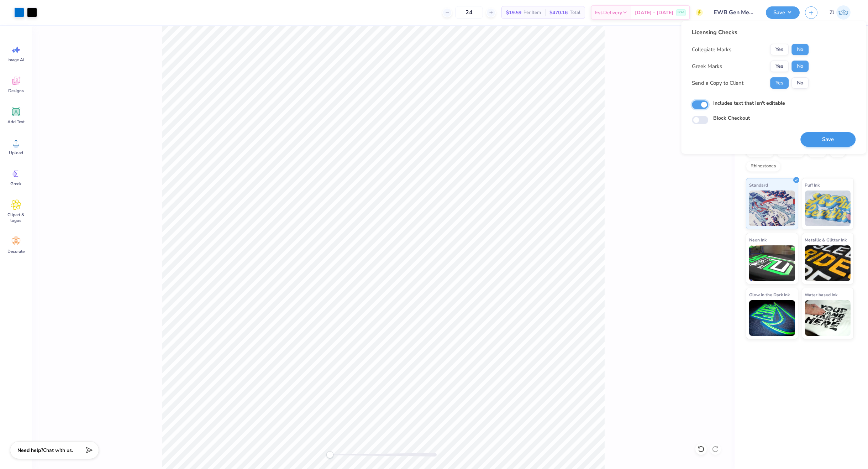 Image resolution: width=868 pixels, height=469 pixels. What do you see at coordinates (681, 13) in the screenshot?
I see `span: Free` at bounding box center [681, 13].